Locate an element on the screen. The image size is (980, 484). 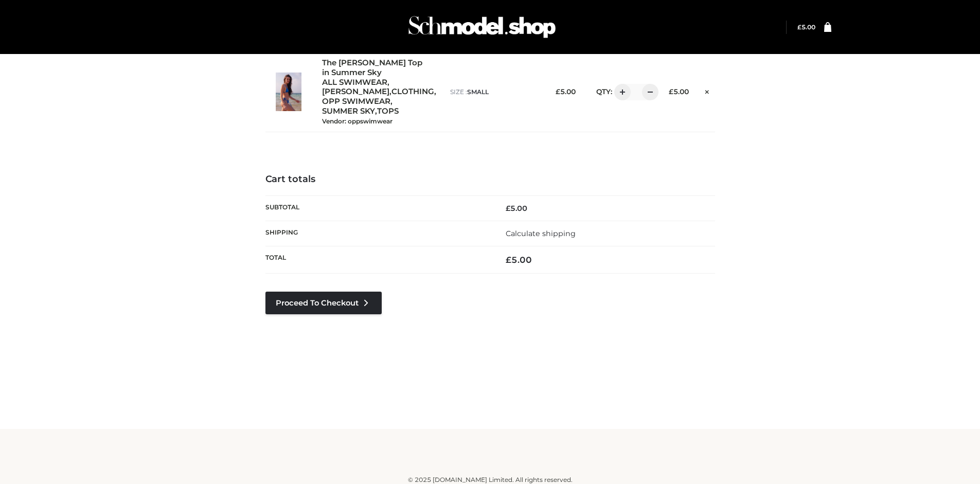
th: Total is located at coordinates (378, 260).